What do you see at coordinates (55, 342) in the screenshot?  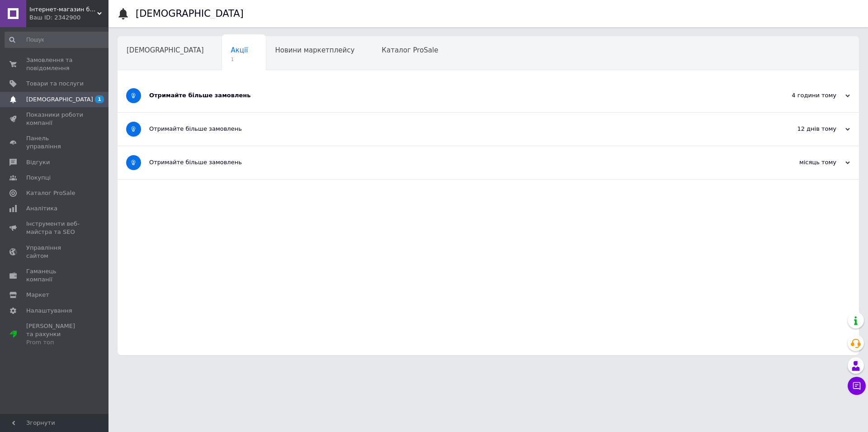 I see `div: Prom топ` at bounding box center [55, 342].